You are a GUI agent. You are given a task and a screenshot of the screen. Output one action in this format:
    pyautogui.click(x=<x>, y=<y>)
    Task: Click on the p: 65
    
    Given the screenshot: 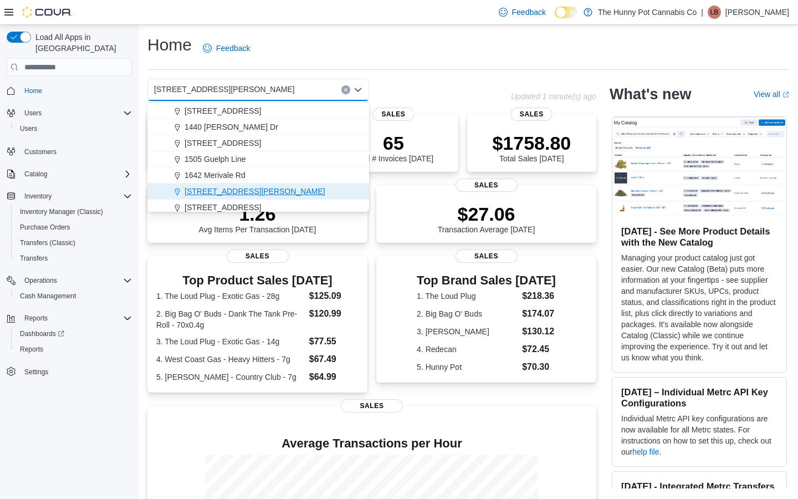 What is the action you would take?
    pyautogui.click(x=393, y=143)
    